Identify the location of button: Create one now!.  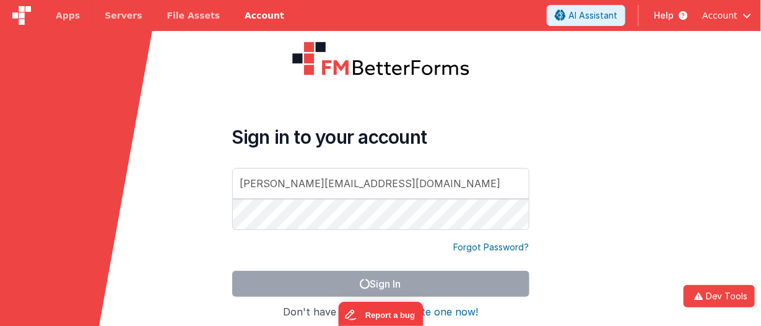
(438, 312).